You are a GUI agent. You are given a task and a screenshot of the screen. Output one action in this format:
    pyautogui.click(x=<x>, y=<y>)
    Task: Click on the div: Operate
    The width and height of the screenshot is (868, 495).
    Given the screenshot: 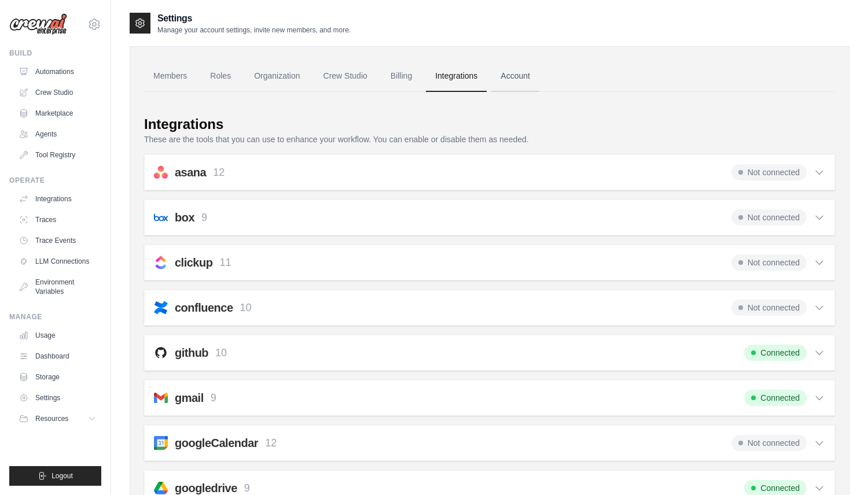 What is the action you would take?
    pyautogui.click(x=55, y=181)
    